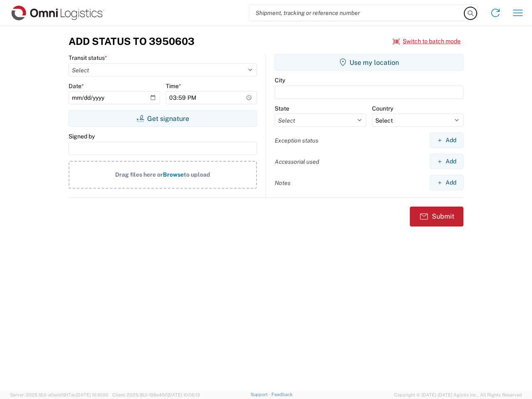  What do you see at coordinates (282, 108) in the screenshot?
I see `label: State` at bounding box center [282, 108].